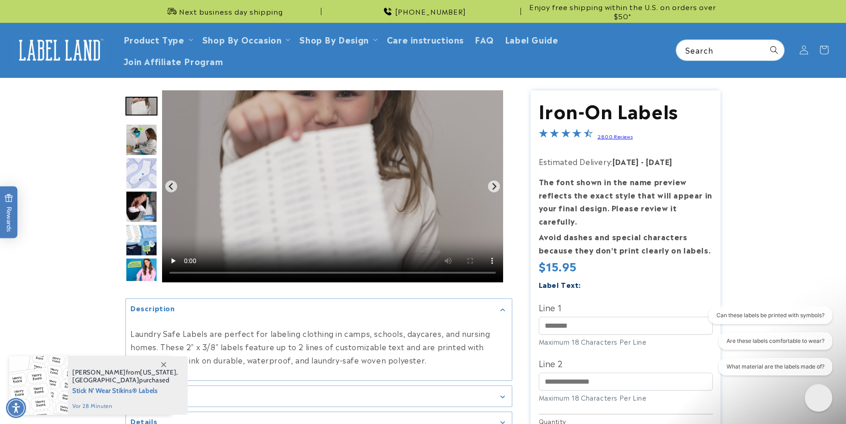 The image size is (846, 424). I want to click on a: Product Type, so click(154, 39).